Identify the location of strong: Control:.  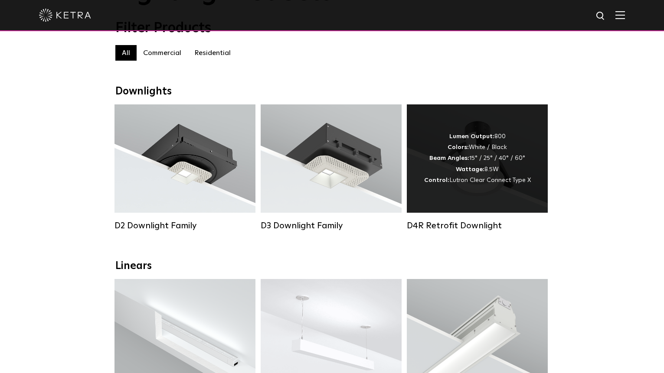
(437, 180).